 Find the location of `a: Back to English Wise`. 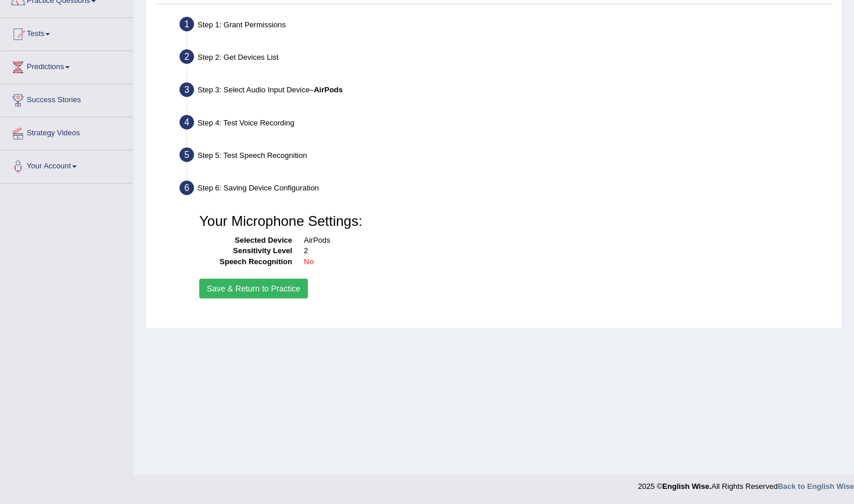

a: Back to English Wise is located at coordinates (815, 486).